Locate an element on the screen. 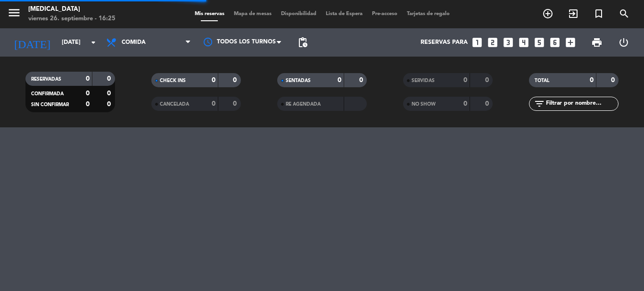  i: add_box is located at coordinates (570, 43).